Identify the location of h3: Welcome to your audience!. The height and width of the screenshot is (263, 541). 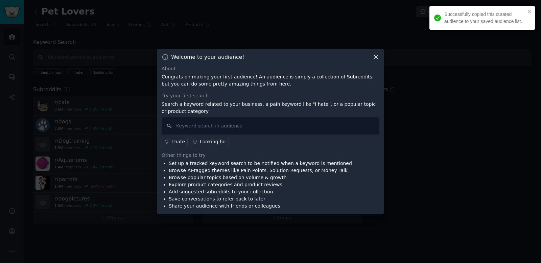
(208, 57).